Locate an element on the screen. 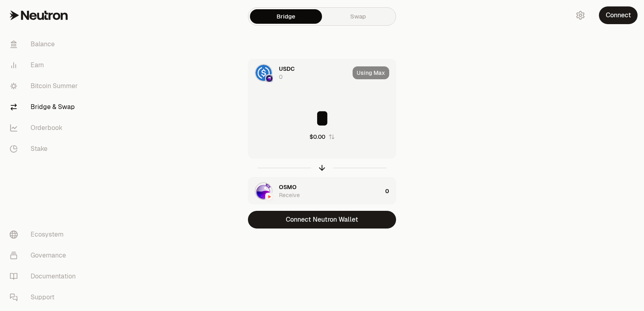  button: $0.00 is located at coordinates (322, 137).